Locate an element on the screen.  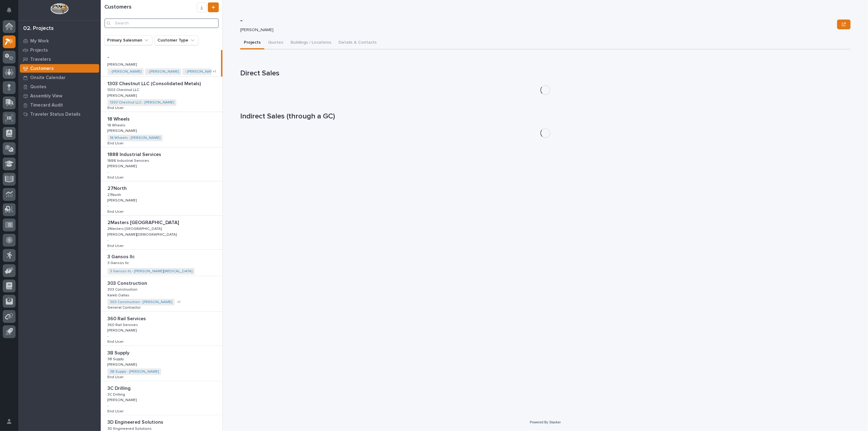
p: General Contractor is located at coordinates (124, 307).